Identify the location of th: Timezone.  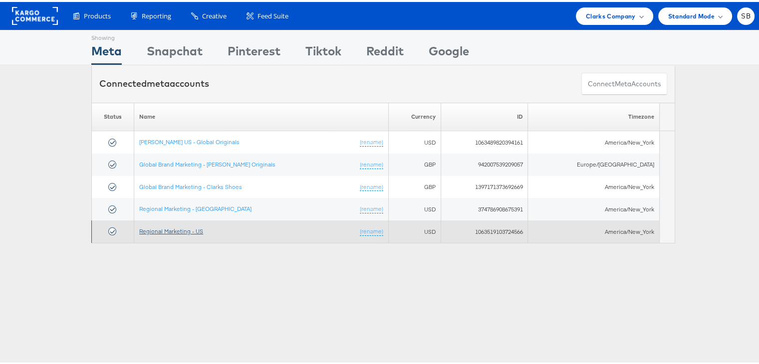
(594, 115).